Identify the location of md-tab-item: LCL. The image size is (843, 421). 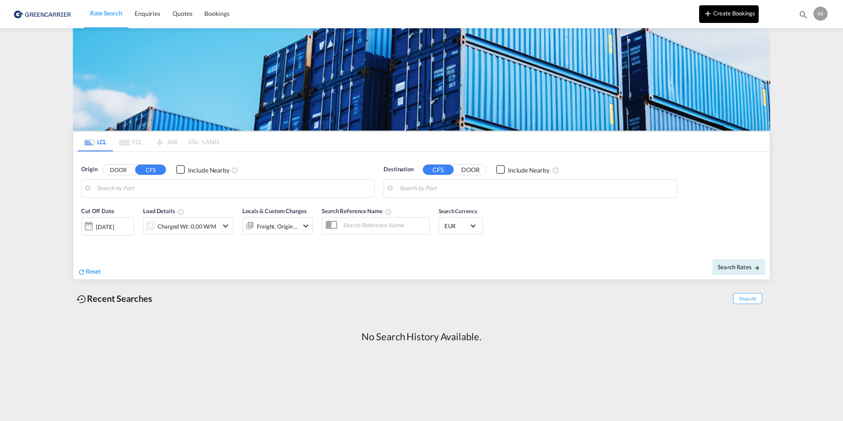
(95, 142).